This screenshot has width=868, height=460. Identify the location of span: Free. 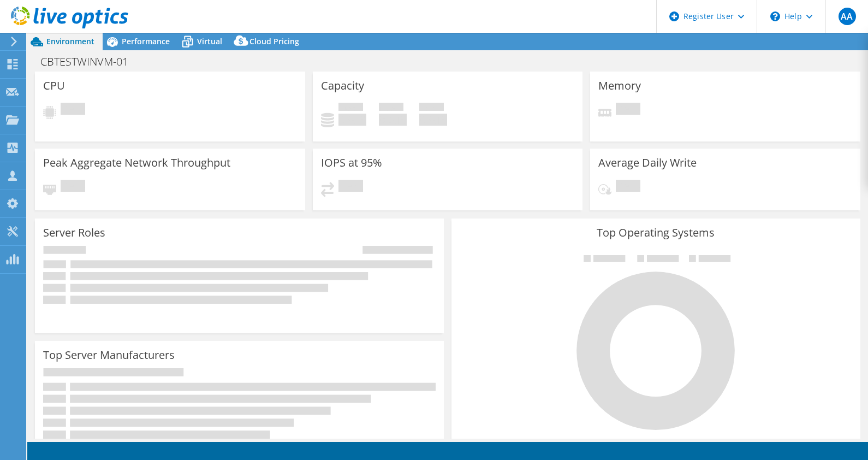
(391, 108).